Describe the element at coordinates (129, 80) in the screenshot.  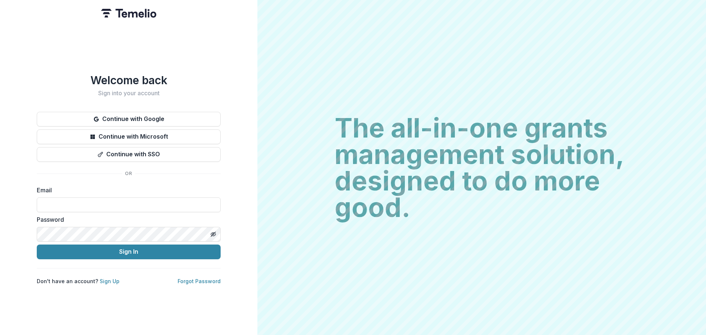
I see `h1: Welcome back` at that location.